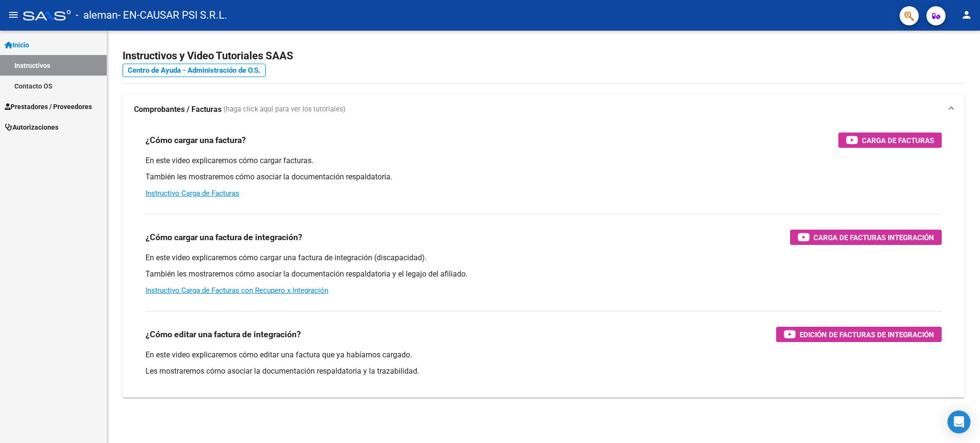  I want to click on span: Prestadores / Proveedores, so click(48, 107).